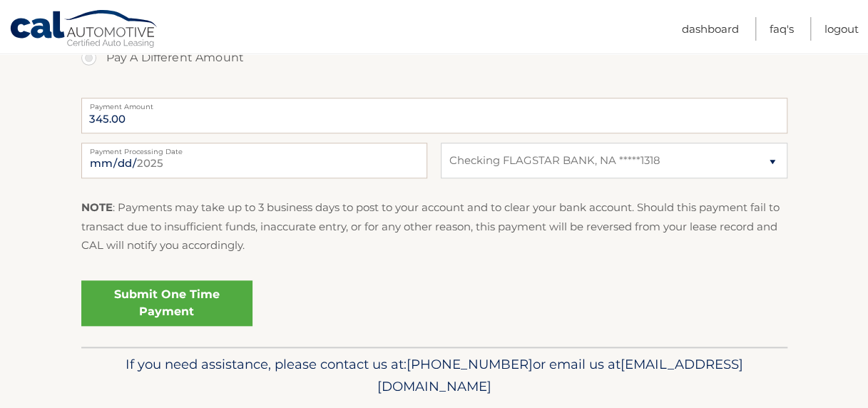  I want to click on a: Submit One Time Payment, so click(167, 303).